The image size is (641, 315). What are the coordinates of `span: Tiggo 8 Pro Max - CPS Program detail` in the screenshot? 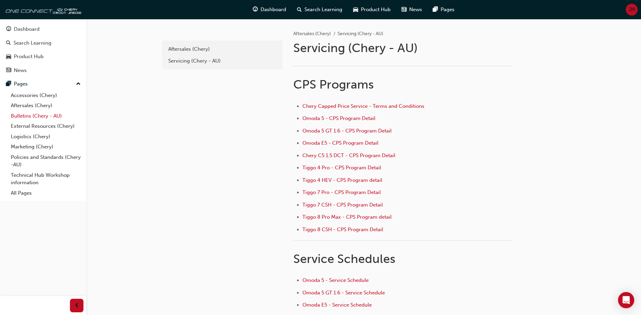 It's located at (347, 217).